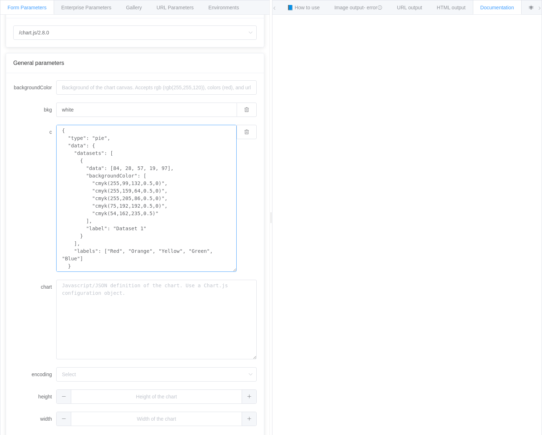 This screenshot has height=435, width=542. Describe the element at coordinates (35, 87) in the screenshot. I see `label: backgroundColor` at that location.